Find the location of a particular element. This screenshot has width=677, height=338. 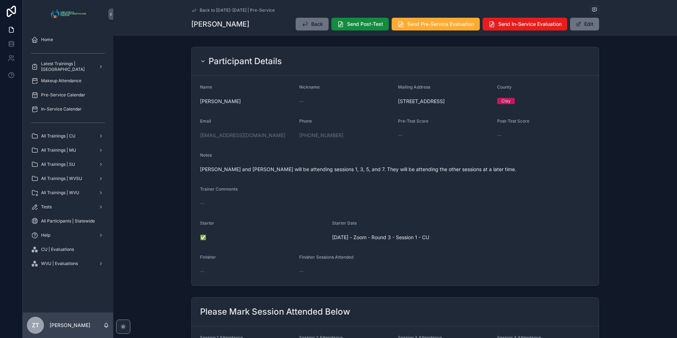

a: Tests is located at coordinates (68, 207).